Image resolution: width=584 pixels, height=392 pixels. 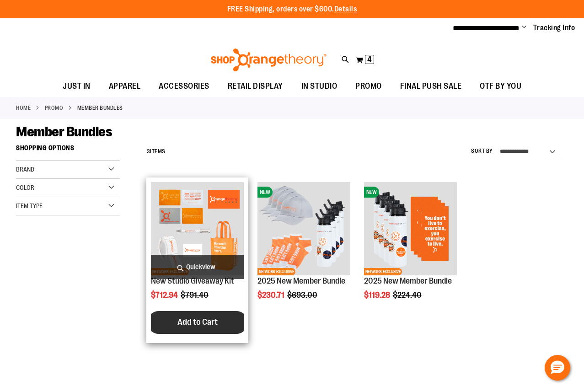 I want to click on span: APPAREL, so click(x=125, y=86).